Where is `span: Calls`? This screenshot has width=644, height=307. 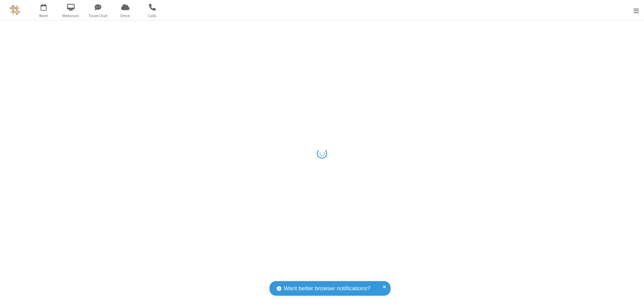 span: Calls is located at coordinates (152, 16).